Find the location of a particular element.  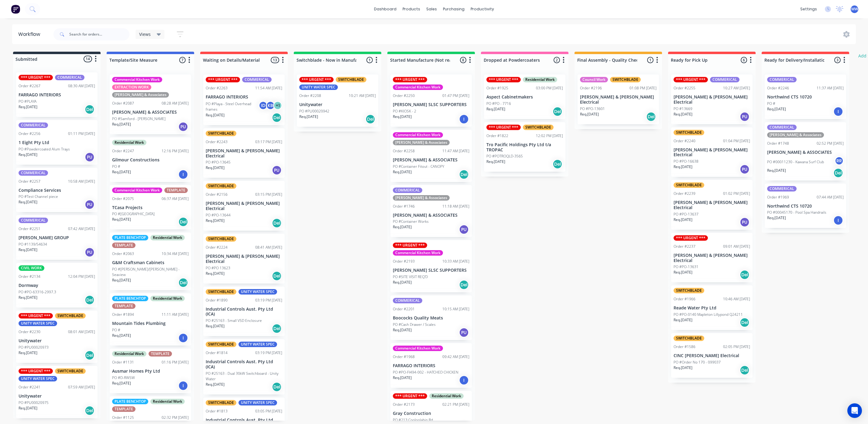

p: PO #PO-13631 is located at coordinates (686, 267).